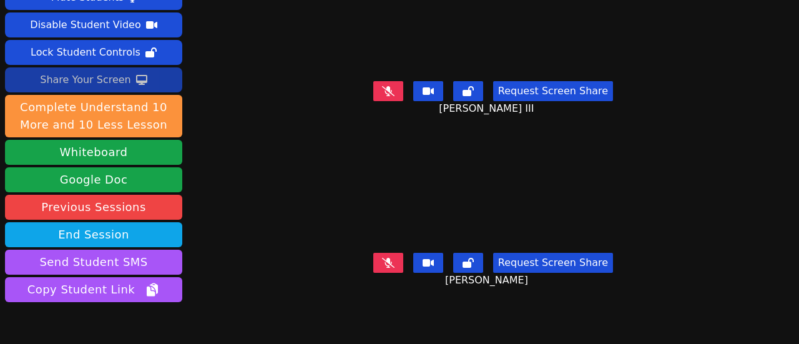  I want to click on a: Google Doc, so click(94, 180).